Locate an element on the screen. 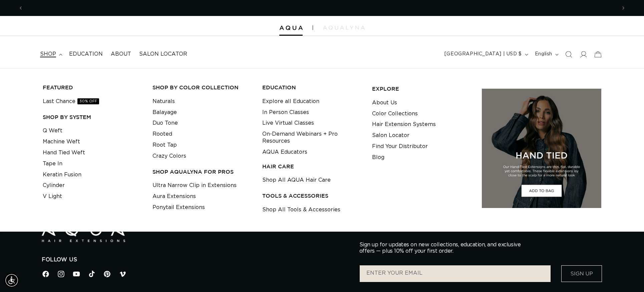 The image size is (644, 292). p: Sign up for updates on new collections, education, and exclusive offers — plus 10% off your first... is located at coordinates (443, 248).